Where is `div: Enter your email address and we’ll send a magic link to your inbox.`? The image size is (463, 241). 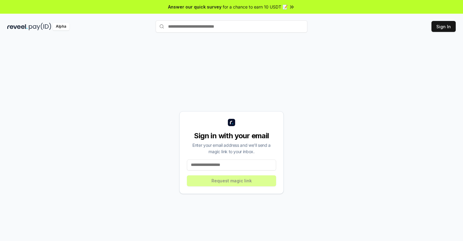
div: Enter your email address and we’ll send a magic link to your inbox. is located at coordinates (232, 148).